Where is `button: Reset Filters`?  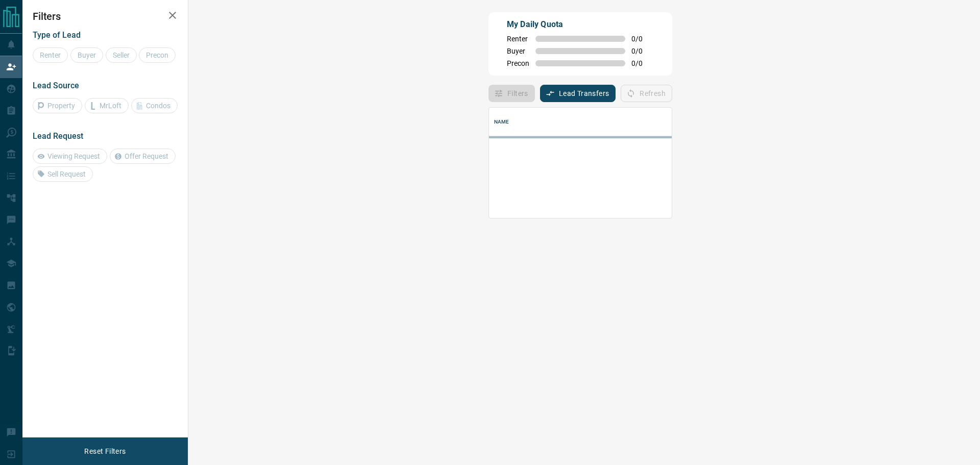
button: Reset Filters is located at coordinates (104, 451).